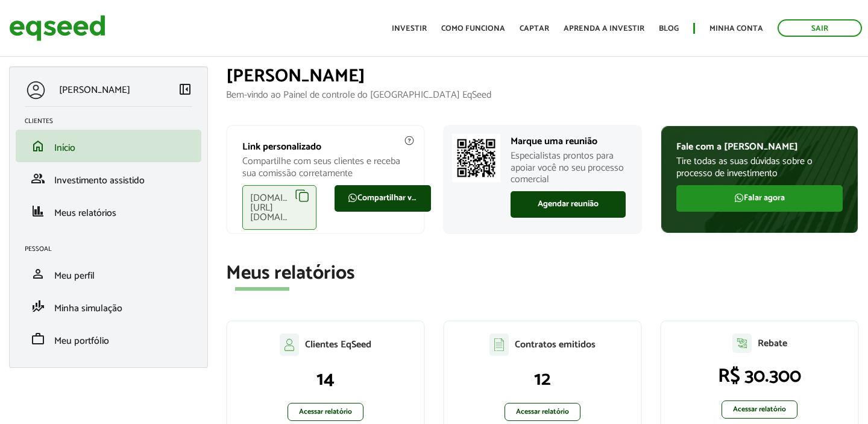 The image size is (868, 424). What do you see at coordinates (604, 28) in the screenshot?
I see `a: Aprenda a investir` at bounding box center [604, 28].